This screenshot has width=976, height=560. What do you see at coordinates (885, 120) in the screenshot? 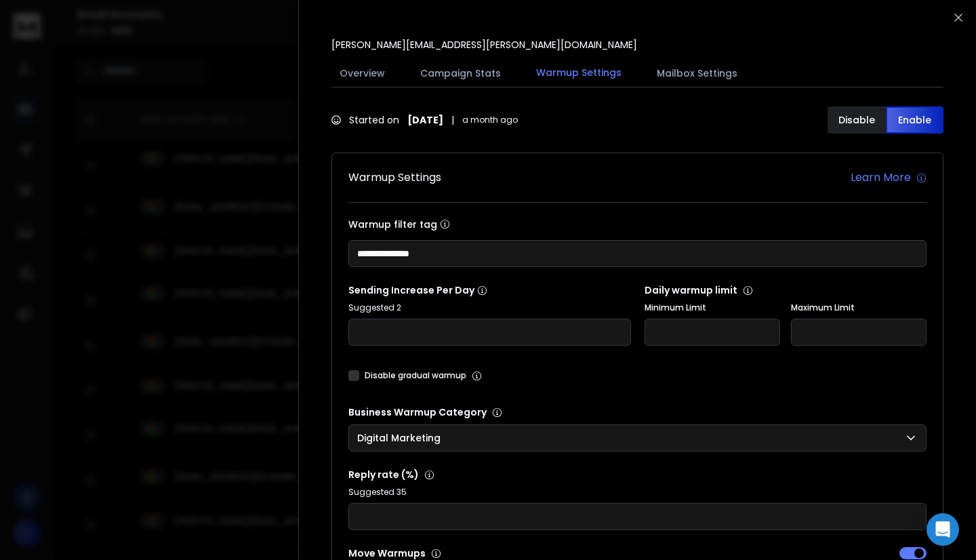
I see `button: DisableEnable` at bounding box center [885, 120].